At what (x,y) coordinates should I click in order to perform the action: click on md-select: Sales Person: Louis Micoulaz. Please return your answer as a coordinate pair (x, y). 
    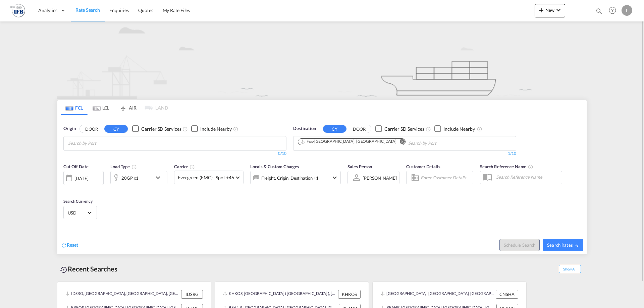
    Looking at the image, I should click on (380, 177).